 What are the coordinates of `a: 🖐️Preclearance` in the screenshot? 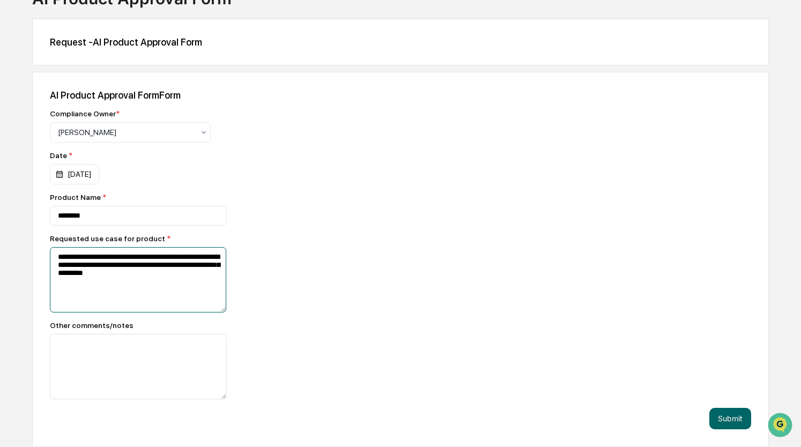 It's located at (40, 140).